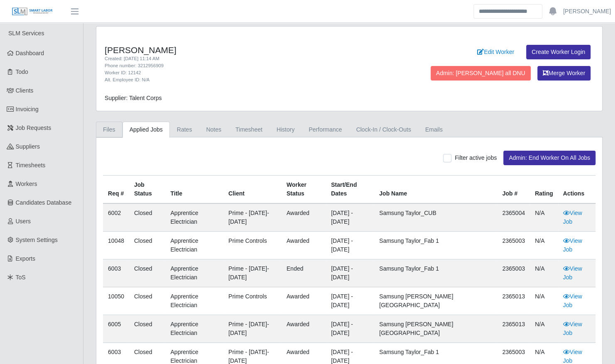  Describe the element at coordinates (383, 130) in the screenshot. I see `a: Clock-In / Clock-Outs` at that location.